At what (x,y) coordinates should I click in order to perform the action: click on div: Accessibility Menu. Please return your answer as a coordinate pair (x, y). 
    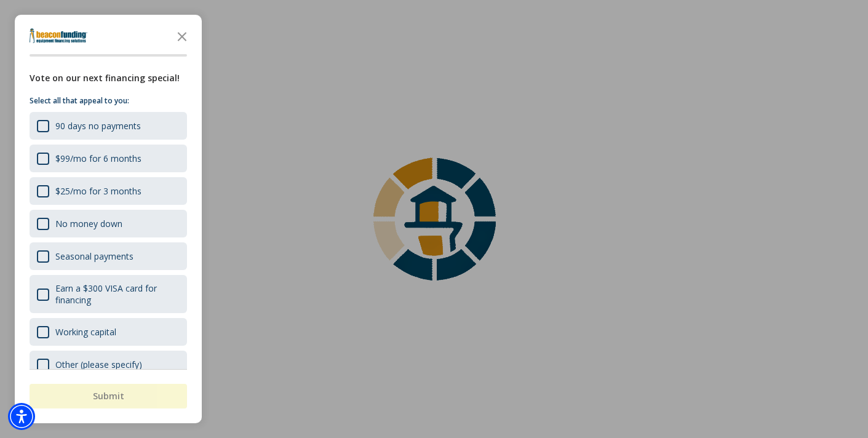
    Looking at the image, I should click on (22, 417).